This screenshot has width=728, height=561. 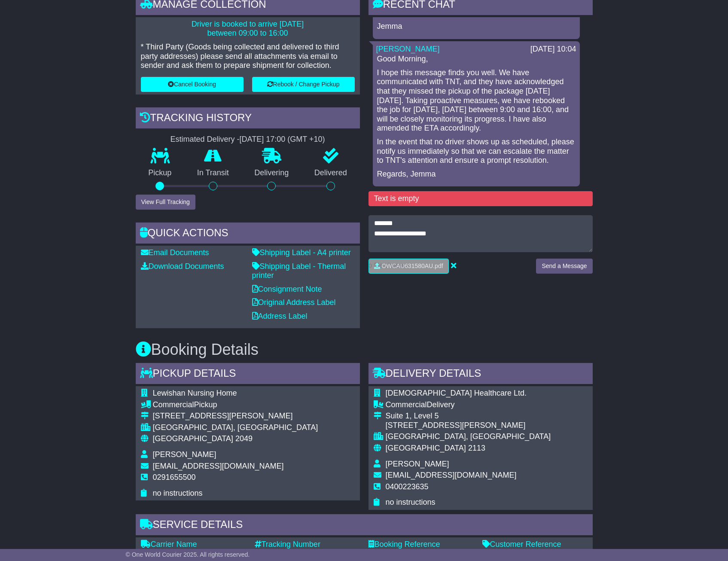 What do you see at coordinates (299, 271) in the screenshot?
I see `a: Shipping Label - Thermal printer` at bounding box center [299, 271].